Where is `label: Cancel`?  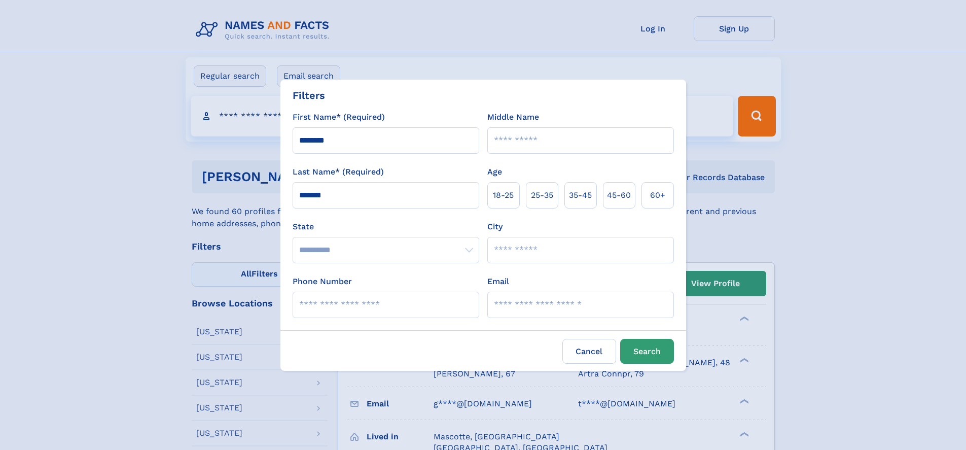
label: Cancel is located at coordinates (589, 351).